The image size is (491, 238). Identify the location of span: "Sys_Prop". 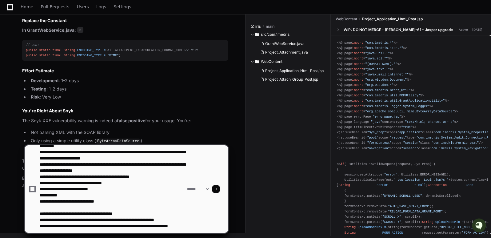
(376, 132).